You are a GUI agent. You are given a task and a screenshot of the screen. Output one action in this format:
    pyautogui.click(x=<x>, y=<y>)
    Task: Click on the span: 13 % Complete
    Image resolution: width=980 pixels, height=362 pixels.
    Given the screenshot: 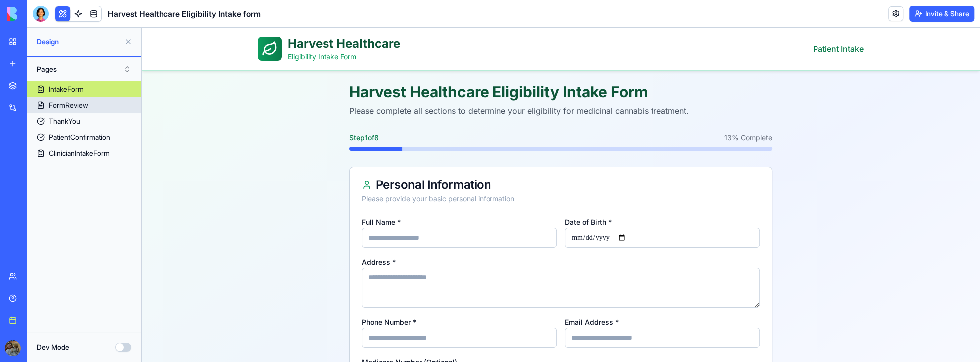 What is the action you would take?
    pyautogui.click(x=607, y=110)
    